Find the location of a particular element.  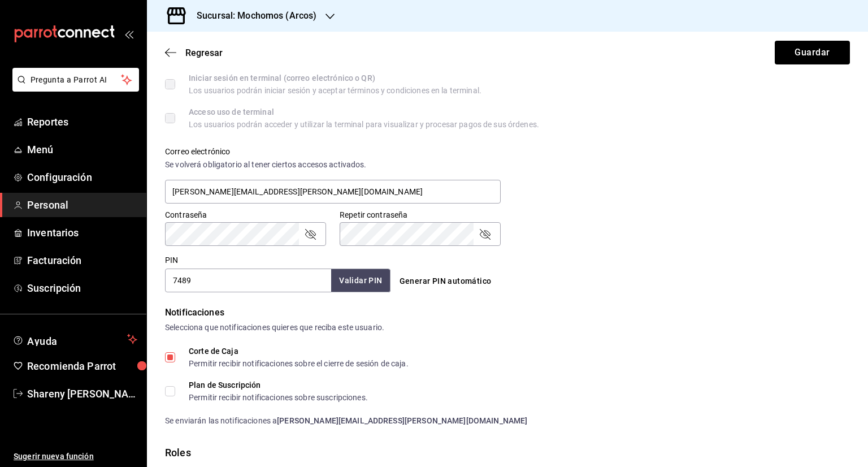

button: open_drawer_menu is located at coordinates (129, 34).